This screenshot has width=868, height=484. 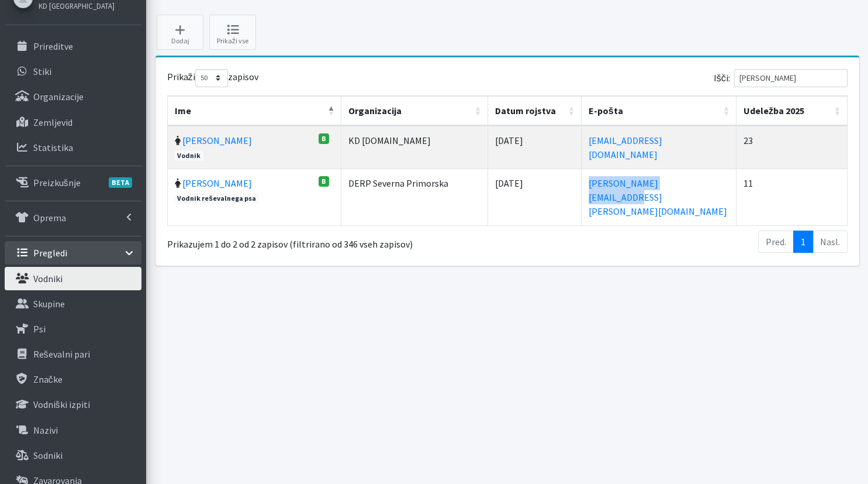 I want to click on span: Vodnik, so click(x=190, y=155).